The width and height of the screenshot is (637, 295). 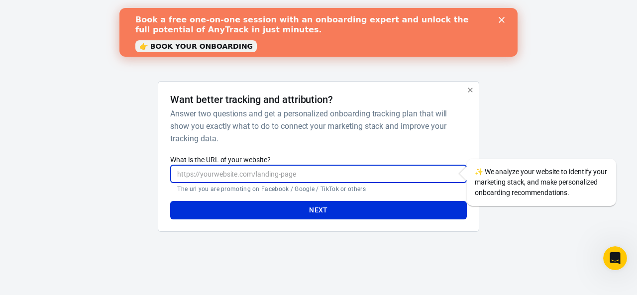 What do you see at coordinates (316, 126) in the screenshot?
I see `h6: Answer two questions and get a personalized onboarding tracking plan that will show you exactly w...` at bounding box center [316, 126].